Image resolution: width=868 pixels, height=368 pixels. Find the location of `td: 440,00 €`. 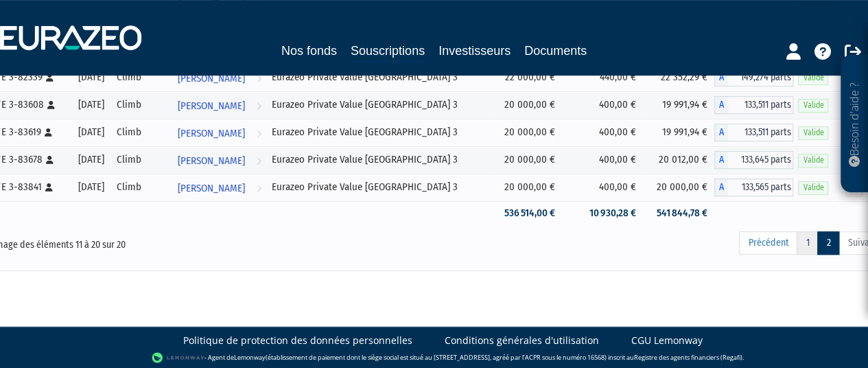

td: 440,00 € is located at coordinates (601, 78).